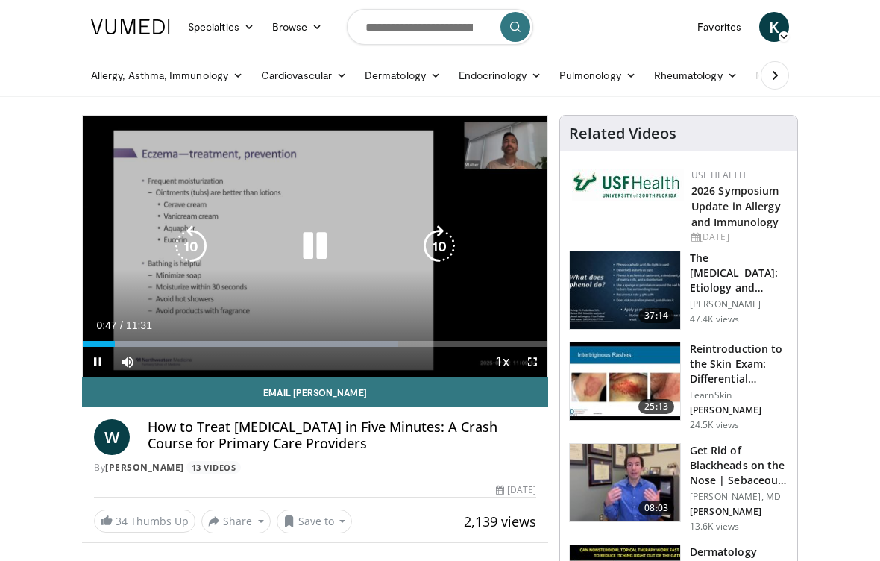  Describe the element at coordinates (714, 425) in the screenshot. I see `p: 24.5K views` at that location.